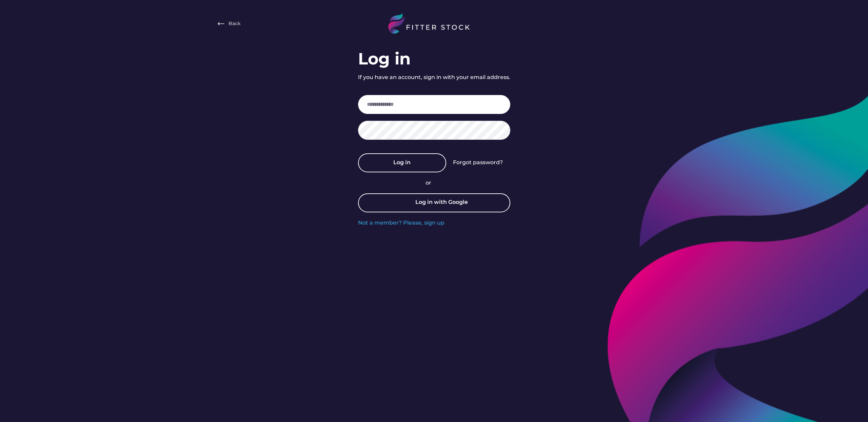 The image size is (868, 422). What do you see at coordinates (384, 59) in the screenshot?
I see `div: Log in` at bounding box center [384, 59].